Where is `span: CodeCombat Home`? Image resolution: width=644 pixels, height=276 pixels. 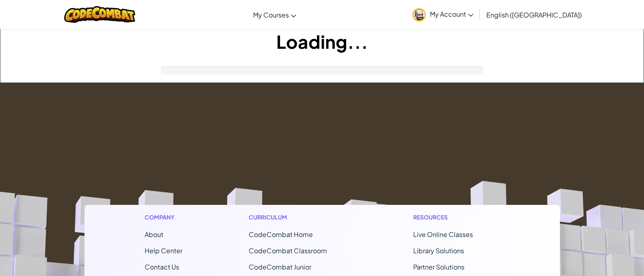 span: CodeCombat Home is located at coordinates (280, 234).